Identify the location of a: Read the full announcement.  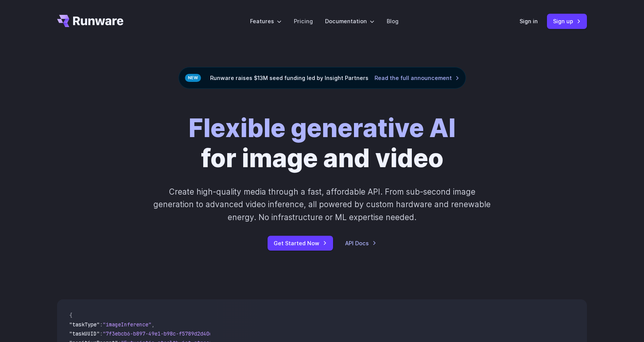
(417, 78).